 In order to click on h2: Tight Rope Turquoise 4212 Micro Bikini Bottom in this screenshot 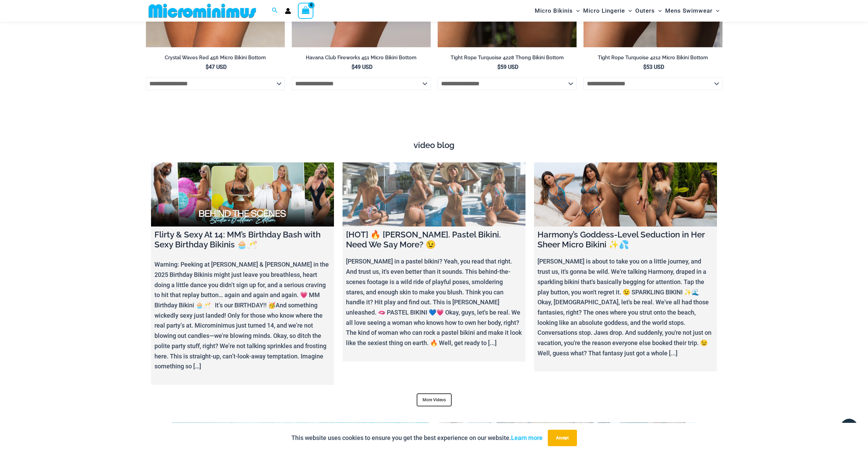, I will do `click(653, 58)`.